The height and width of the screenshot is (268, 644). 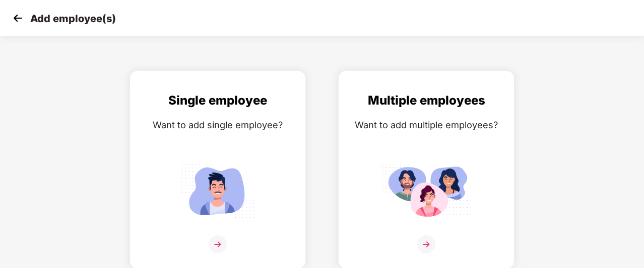 I want to click on div: Want to add multiple employees?, so click(x=426, y=125).